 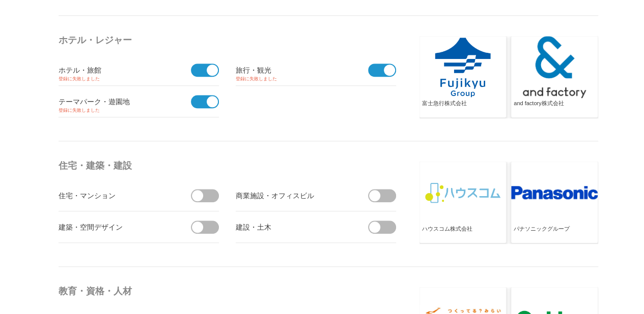 What do you see at coordinates (554, 108) in the screenshot?
I see `div: and factory株式会社` at bounding box center [554, 108].